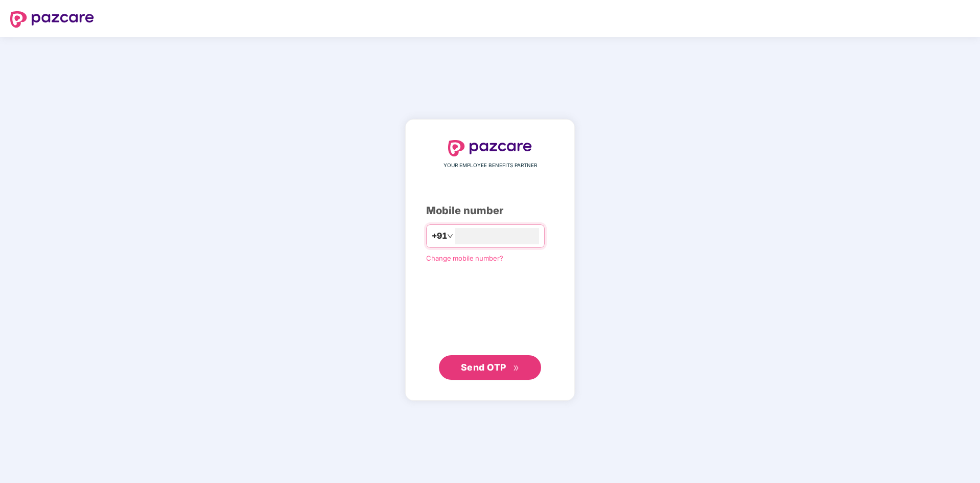  I want to click on span: +91, so click(439, 235).